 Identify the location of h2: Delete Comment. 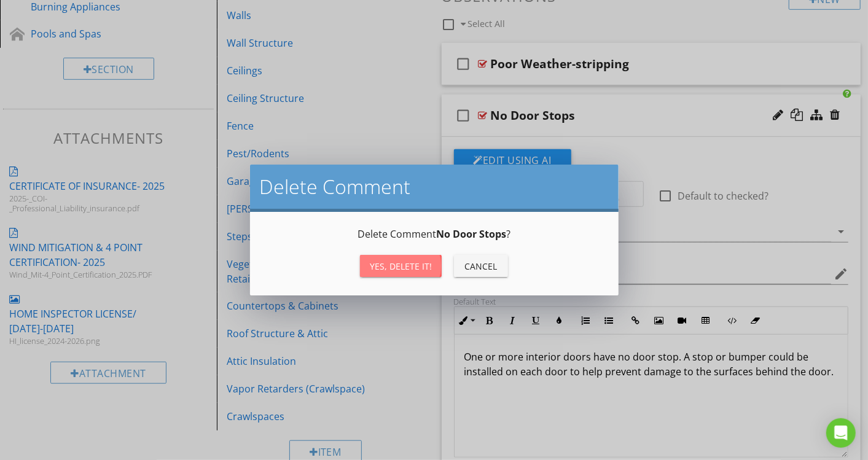
(434, 186).